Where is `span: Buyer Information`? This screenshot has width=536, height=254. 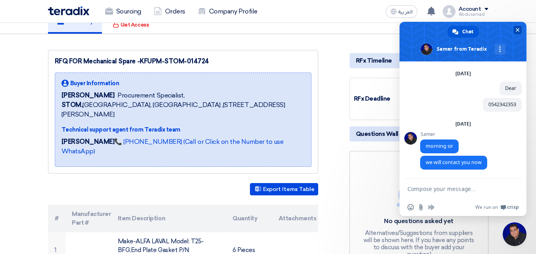
span: Buyer Information is located at coordinates (95, 83).